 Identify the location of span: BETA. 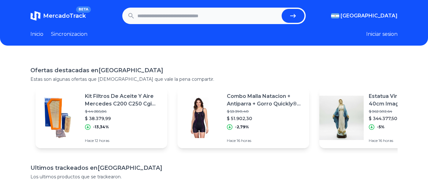
(83, 10).